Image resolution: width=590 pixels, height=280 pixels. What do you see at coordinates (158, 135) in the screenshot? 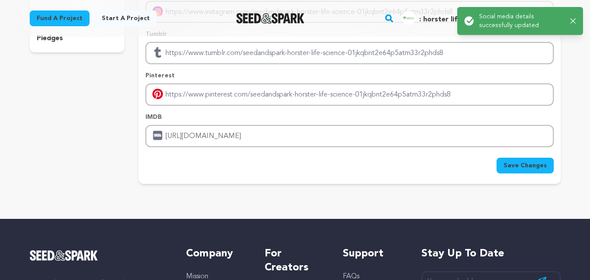
I see `img: imdb.svg` at bounding box center [158, 135].